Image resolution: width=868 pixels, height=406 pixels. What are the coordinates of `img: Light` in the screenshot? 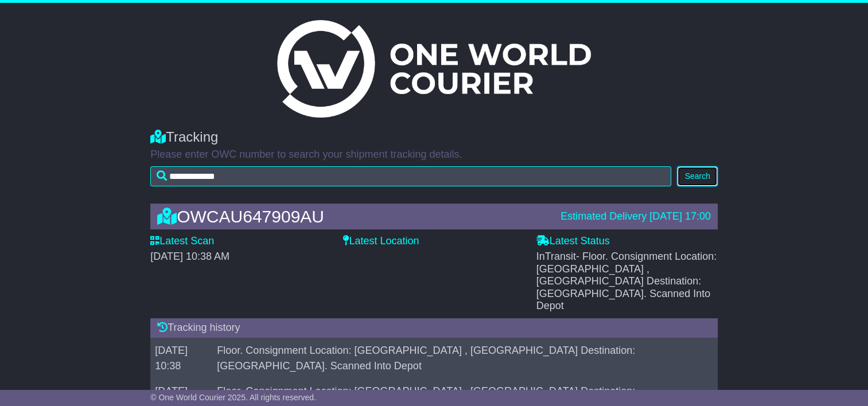 It's located at (434, 69).